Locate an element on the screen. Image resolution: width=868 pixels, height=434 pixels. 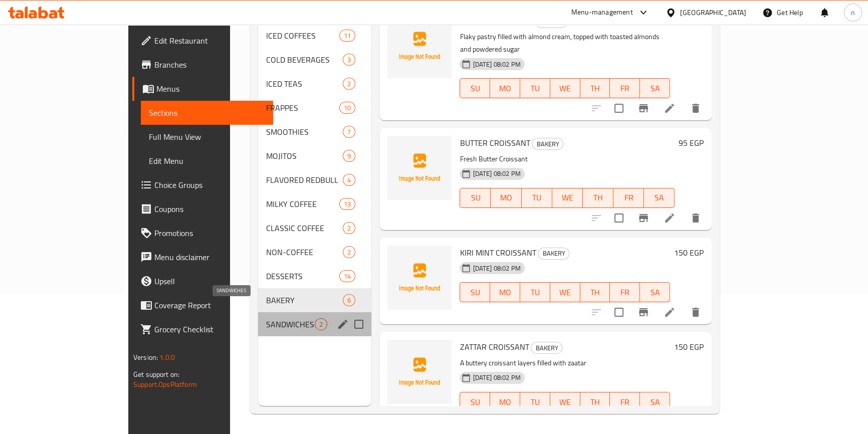
div: MOJITOS9 is located at coordinates (315, 156).